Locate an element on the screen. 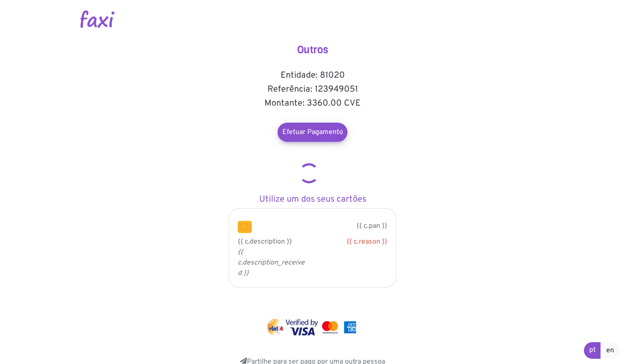 The height and width of the screenshot is (364, 625). h5: Utilize um dos seus cartões is located at coordinates (312, 200).